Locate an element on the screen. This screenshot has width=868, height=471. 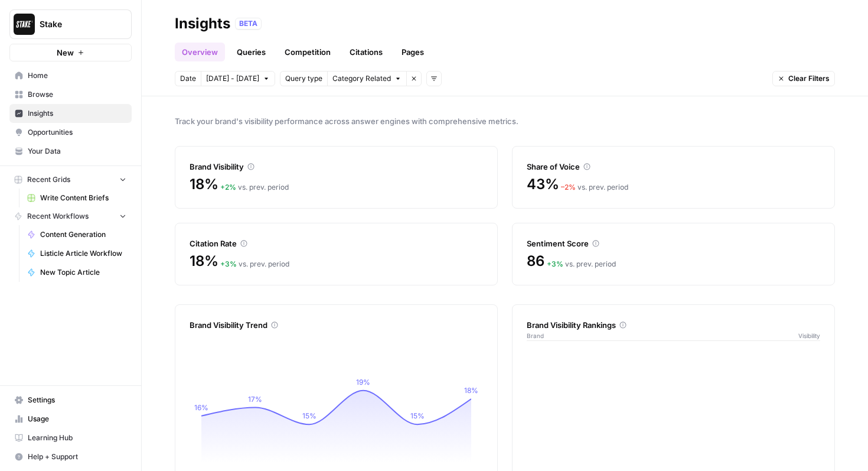
div: Share of Voice is located at coordinates (673, 166).